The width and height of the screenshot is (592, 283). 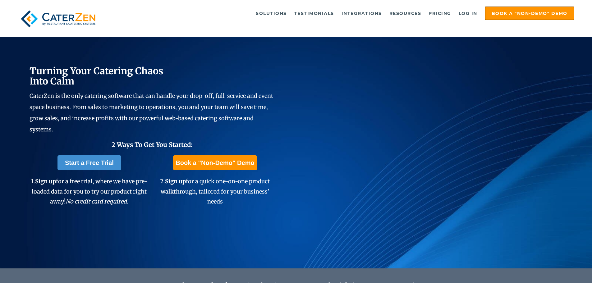 I want to click on a: Log in, so click(x=468, y=13).